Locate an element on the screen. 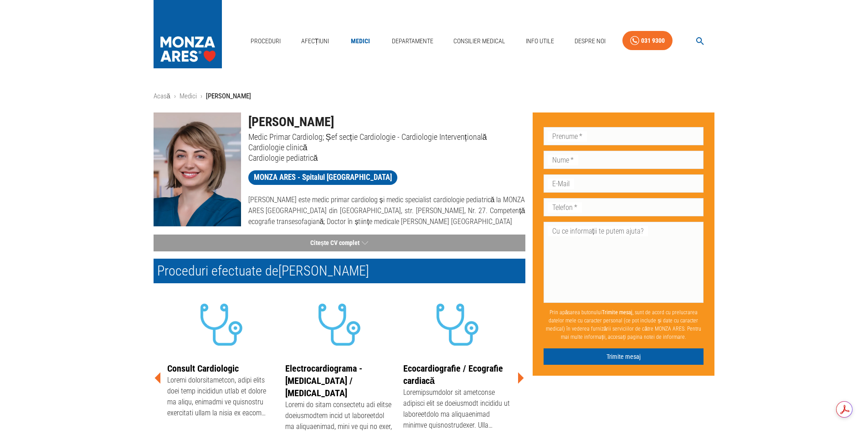 The image size is (868, 434). a: Consult Cardiologic is located at coordinates (203, 369).